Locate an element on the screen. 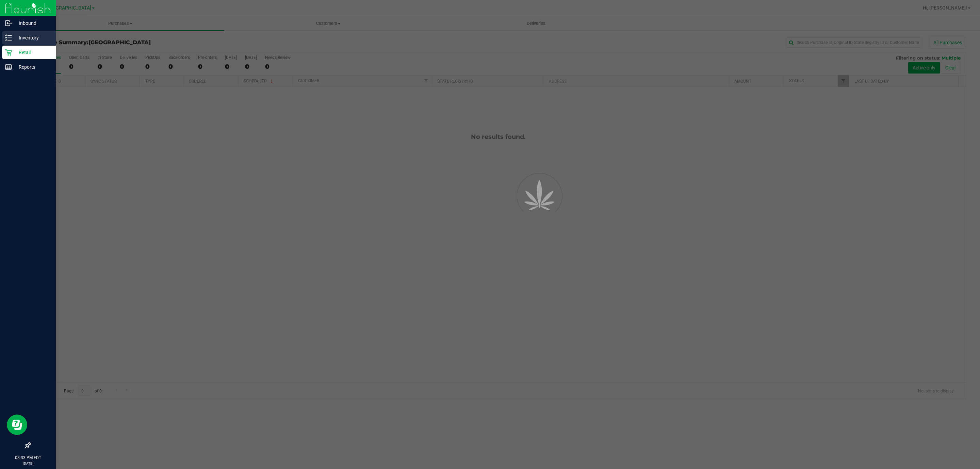 The width and height of the screenshot is (980, 469). p: Retail is located at coordinates (32, 52).